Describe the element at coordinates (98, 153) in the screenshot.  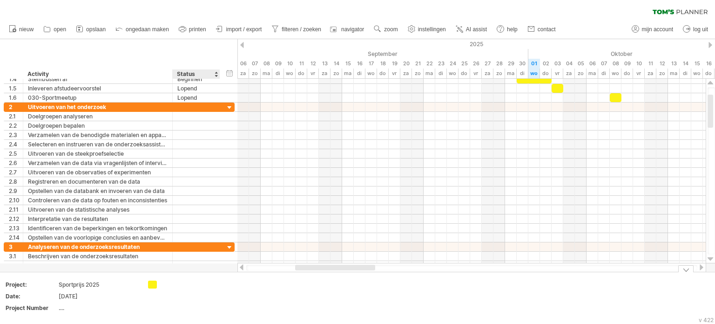
I see `div: Uitvoeren van de steekproefselectie` at that location.